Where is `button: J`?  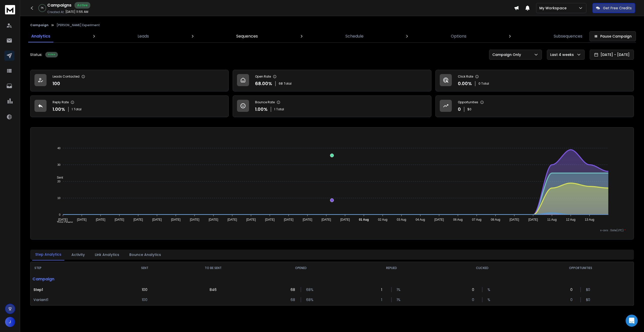
button: J is located at coordinates (10, 322).